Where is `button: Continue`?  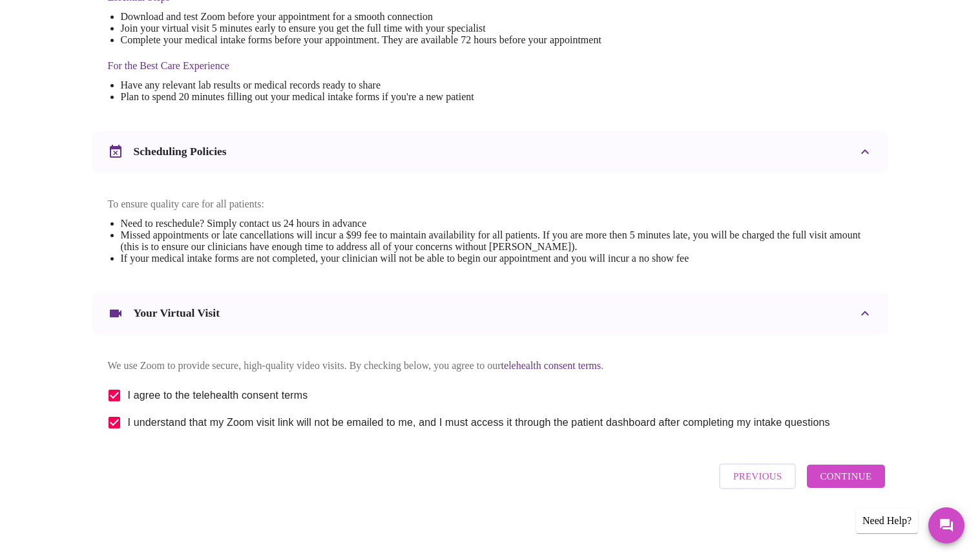
button: Continue is located at coordinates (846, 476).